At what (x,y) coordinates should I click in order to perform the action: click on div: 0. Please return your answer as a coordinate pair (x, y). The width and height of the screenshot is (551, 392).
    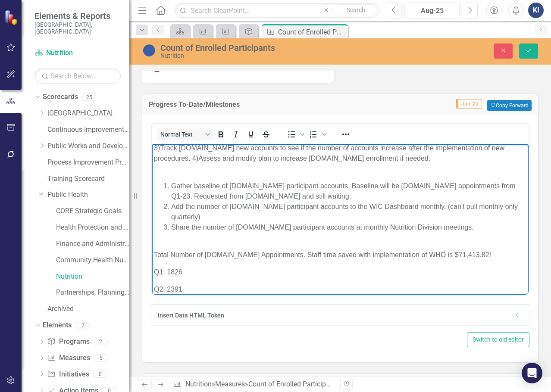
    Looking at the image, I should click on (101, 374).